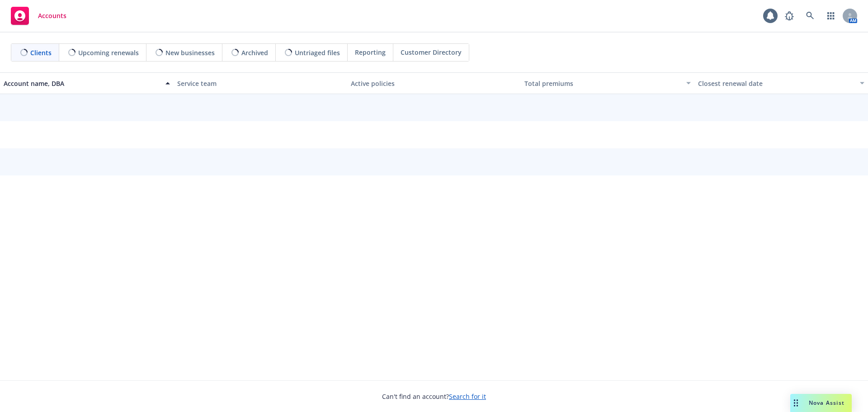  I want to click on span: Untriaged files, so click(317, 52).